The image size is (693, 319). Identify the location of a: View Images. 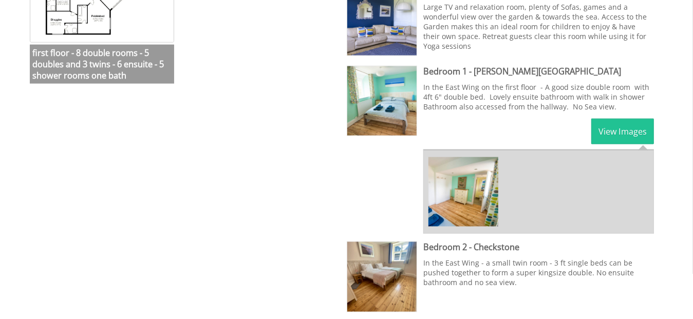
(623, 132).